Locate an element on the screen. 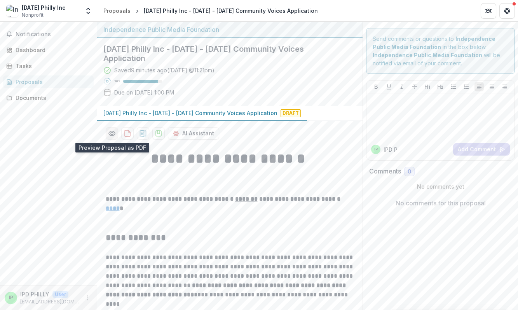 The height and width of the screenshot is (310, 518). button: Partners is located at coordinates (488, 11).